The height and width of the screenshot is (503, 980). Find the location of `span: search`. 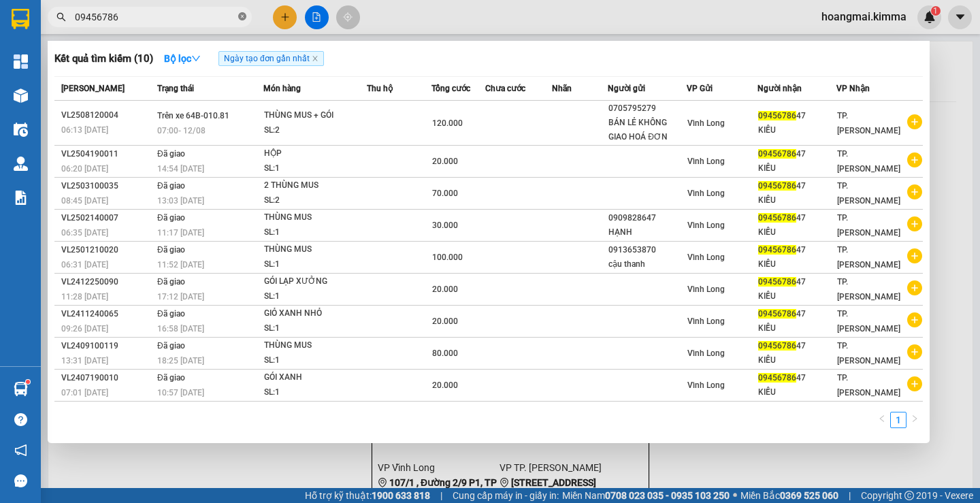

span: search is located at coordinates (61, 17).